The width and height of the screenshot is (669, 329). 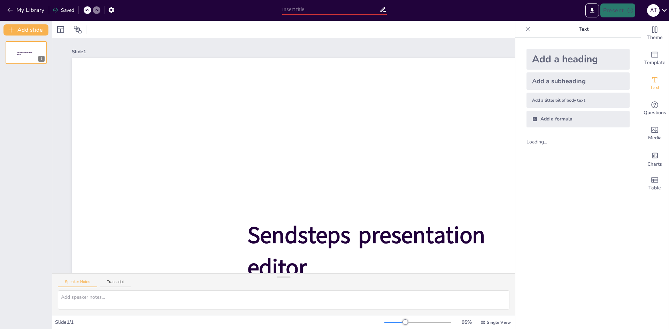 I want to click on div: Add ready made slides, so click(x=655, y=59).